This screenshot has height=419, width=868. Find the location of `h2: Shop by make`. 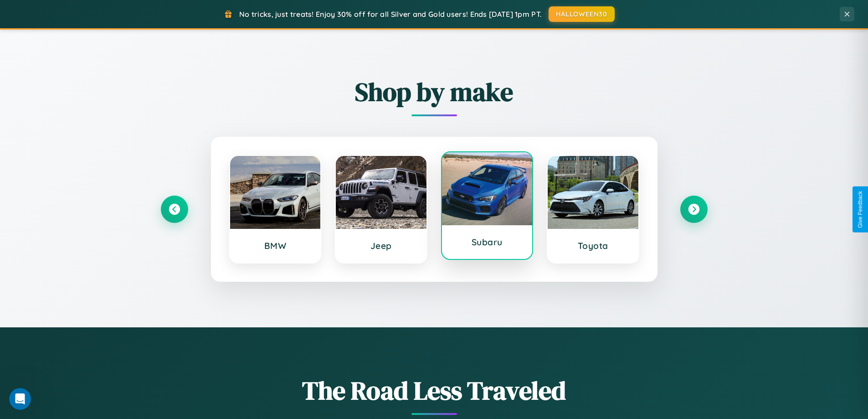

h2: Shop by make is located at coordinates (434, 91).